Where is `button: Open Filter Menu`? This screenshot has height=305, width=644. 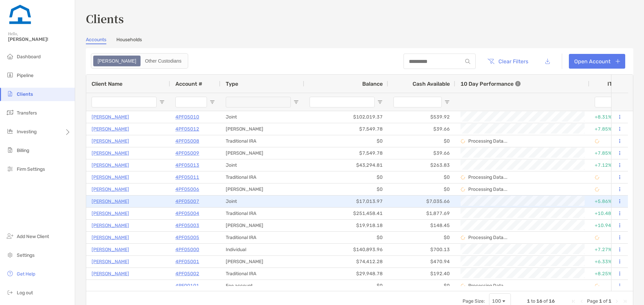 button: Open Filter Menu is located at coordinates (213, 102).